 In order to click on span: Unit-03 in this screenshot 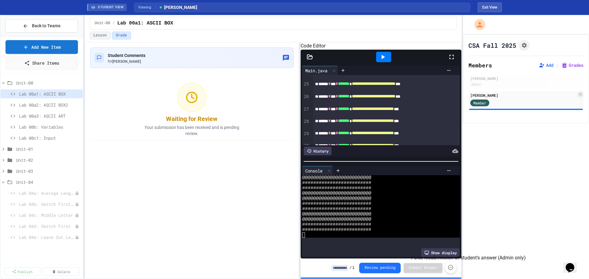, I will do `click(48, 171)`.